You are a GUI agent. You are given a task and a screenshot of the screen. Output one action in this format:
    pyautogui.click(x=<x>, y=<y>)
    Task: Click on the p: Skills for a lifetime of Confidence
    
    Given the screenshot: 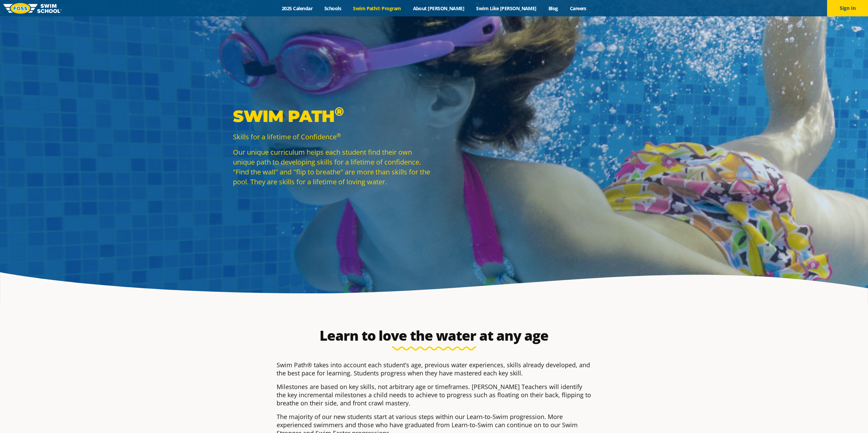 What is the action you would take?
    pyautogui.click(x=332, y=137)
    